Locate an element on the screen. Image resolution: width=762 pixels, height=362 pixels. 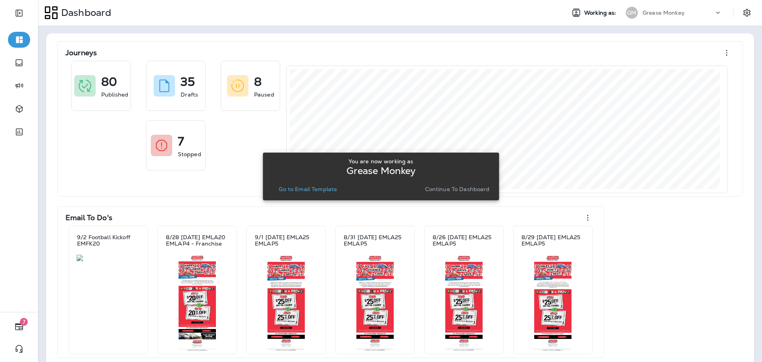
p: Drafts is located at coordinates (189, 94).